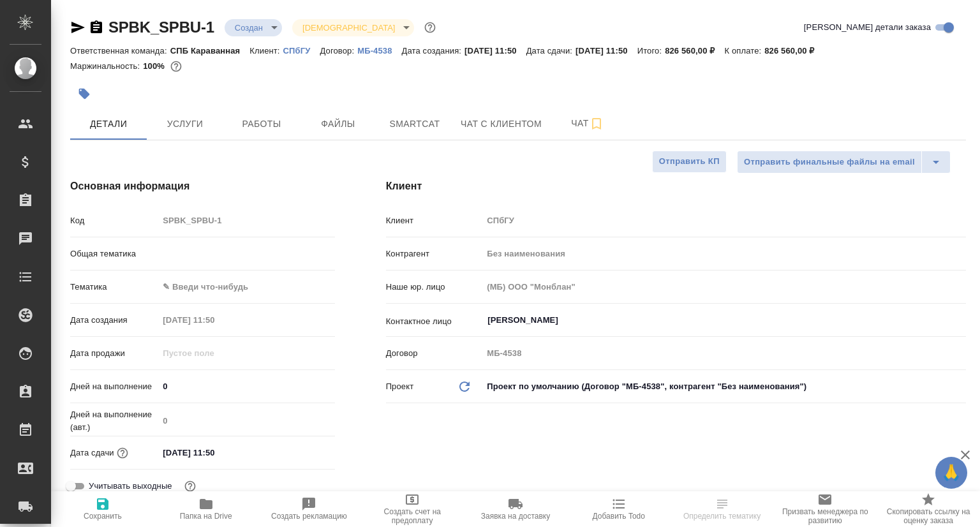 This screenshot has height=527, width=980. What do you see at coordinates (829, 162) in the screenshot?
I see `span: Отправить финальные файлы на email` at bounding box center [829, 162].